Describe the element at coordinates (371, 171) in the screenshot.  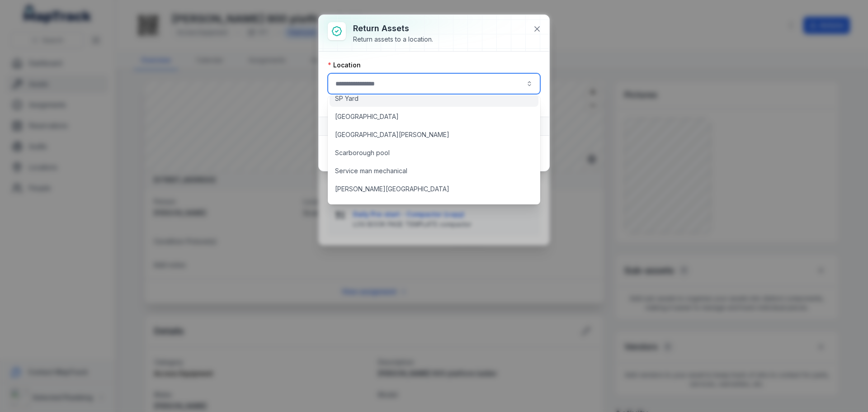
I see `span: Service man mechanical` at that location.